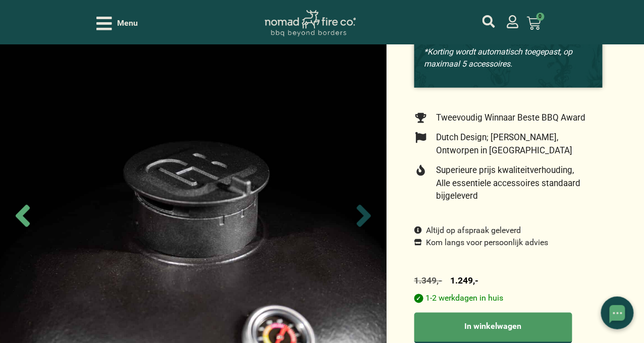 The height and width of the screenshot is (343, 644). I want to click on a: Kom langs voor persoonlijk advies, so click(482, 243).